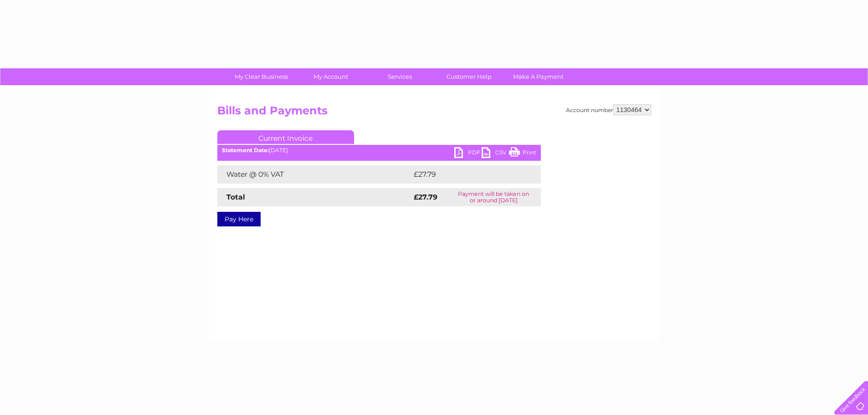  I want to click on a: Pay Here, so click(239, 219).